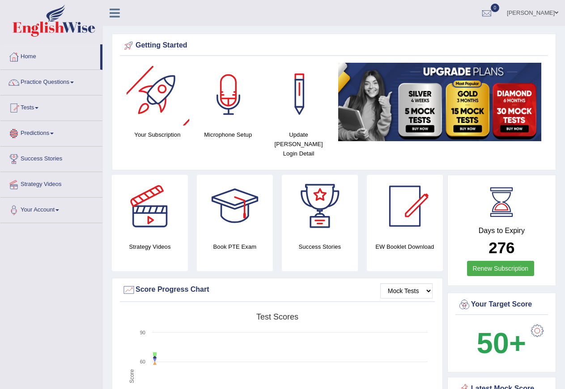 This screenshot has height=389, width=565. What do you see at coordinates (132, 376) in the screenshot?
I see `tspan: Score` at bounding box center [132, 376].